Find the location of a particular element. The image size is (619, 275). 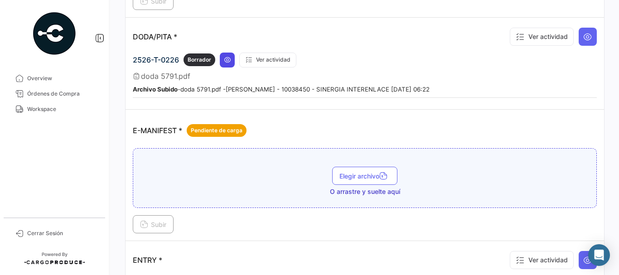

p: DODA/PITA * is located at coordinates (155, 37).